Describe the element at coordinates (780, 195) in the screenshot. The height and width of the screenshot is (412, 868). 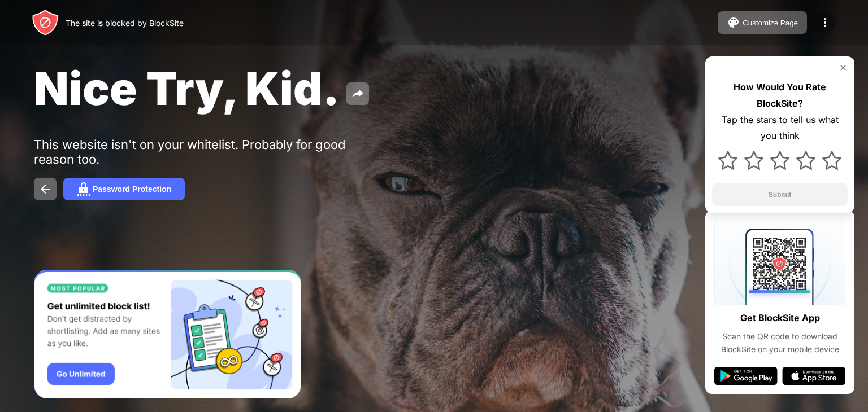
I see `button: Submit` at that location.